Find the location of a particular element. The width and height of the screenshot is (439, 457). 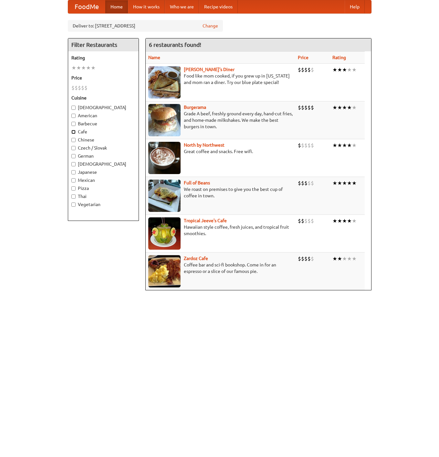

a: Who we are is located at coordinates (182, 7).